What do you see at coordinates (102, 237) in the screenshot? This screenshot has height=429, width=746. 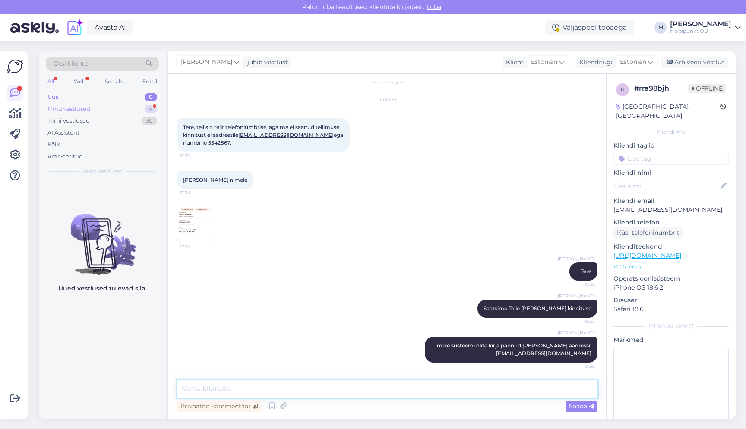 I see `img: No chats` at bounding box center [102, 237].